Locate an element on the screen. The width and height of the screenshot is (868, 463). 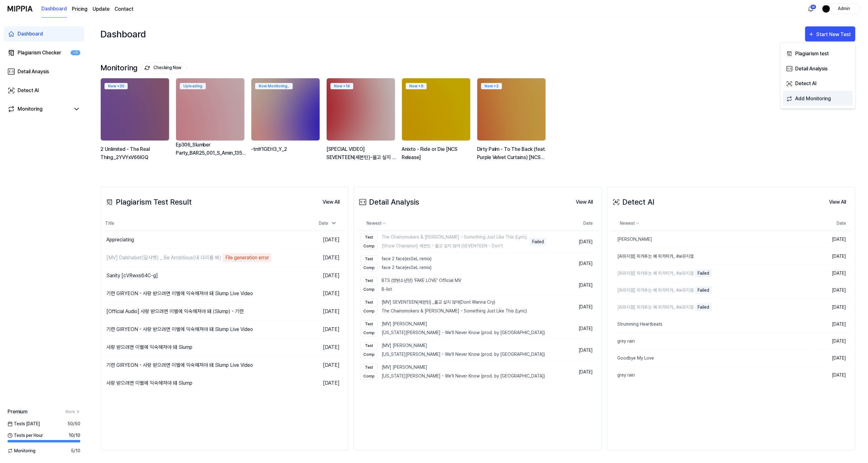
div: B-list is located at coordinates (411, 290).